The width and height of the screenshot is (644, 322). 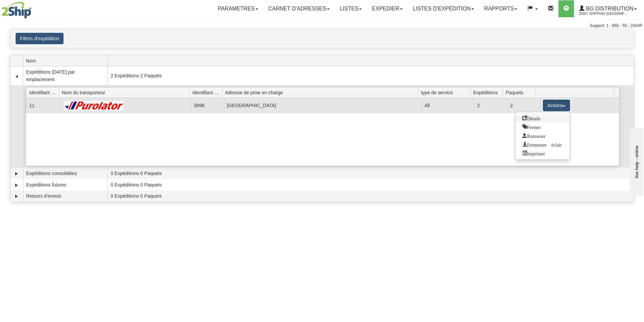 I want to click on td: Expéditions futures, so click(x=65, y=185).